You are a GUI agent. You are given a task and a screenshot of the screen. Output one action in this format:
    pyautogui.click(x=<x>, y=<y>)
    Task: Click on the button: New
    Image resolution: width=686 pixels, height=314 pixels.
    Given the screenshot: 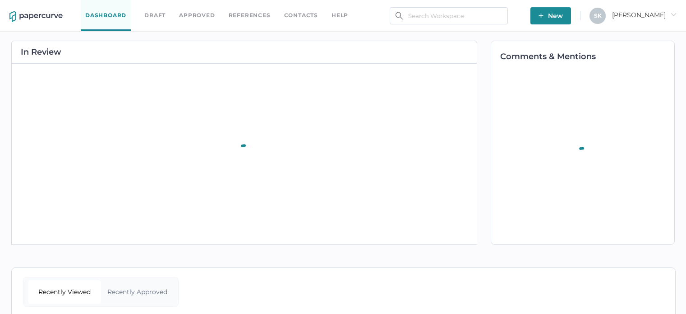 What is the action you would take?
    pyautogui.click(x=551, y=16)
    